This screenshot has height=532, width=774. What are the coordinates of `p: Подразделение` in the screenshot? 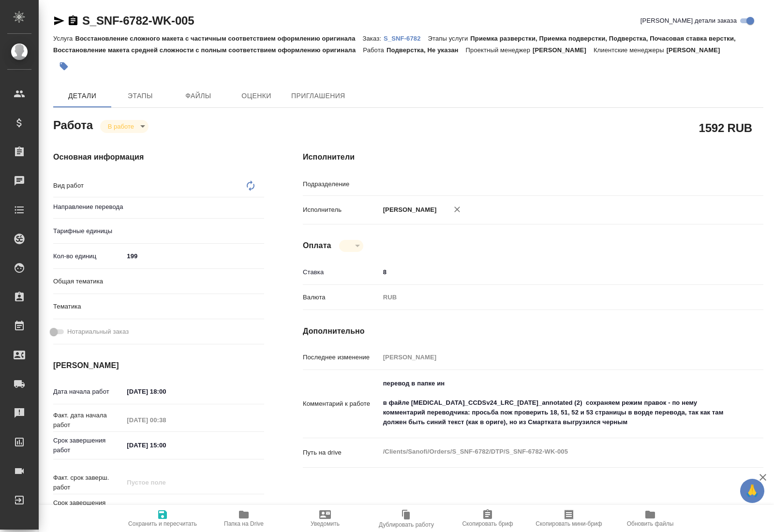 It's located at (341, 184).